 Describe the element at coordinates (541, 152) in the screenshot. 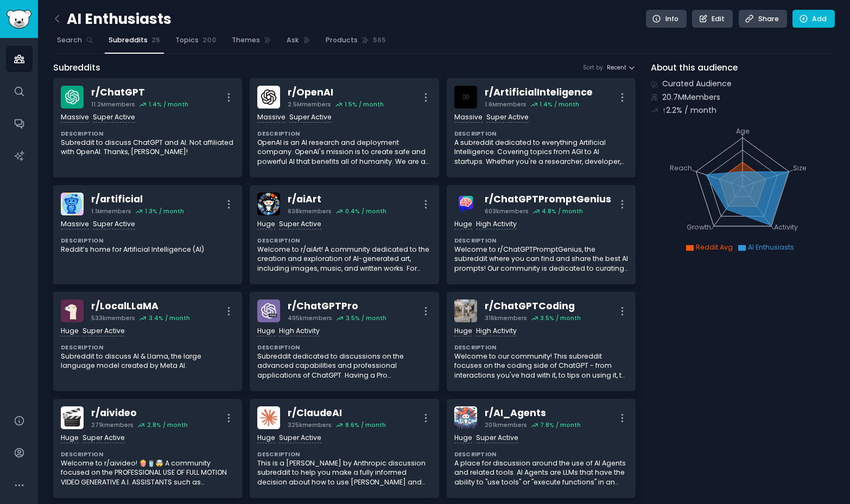

I see `p: A subreddit dedicated to everything Artificial Intelligence. Covering topics from AGI to AI start...` at that location.